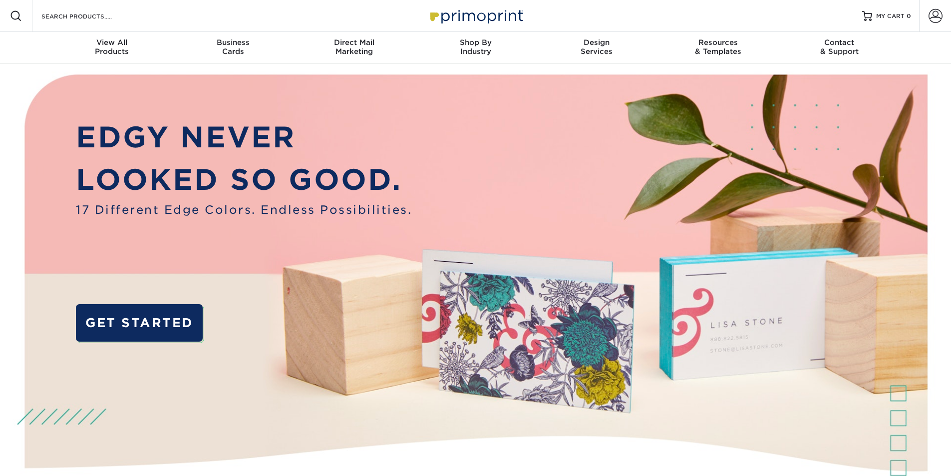 This screenshot has width=951, height=476. What do you see at coordinates (354, 47) in the screenshot?
I see `div: Marketing` at bounding box center [354, 47].